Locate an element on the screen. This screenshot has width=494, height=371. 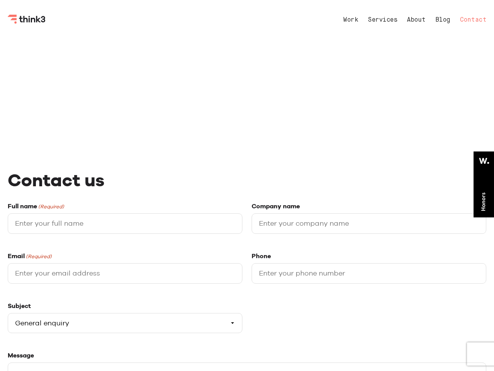
input: Enter your company name is located at coordinates (369, 223).